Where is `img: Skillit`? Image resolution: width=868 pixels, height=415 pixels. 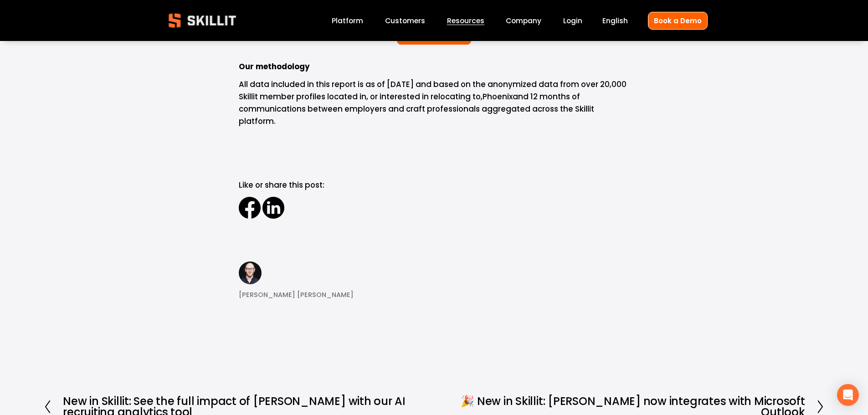
img: Skillit is located at coordinates (202, 20).